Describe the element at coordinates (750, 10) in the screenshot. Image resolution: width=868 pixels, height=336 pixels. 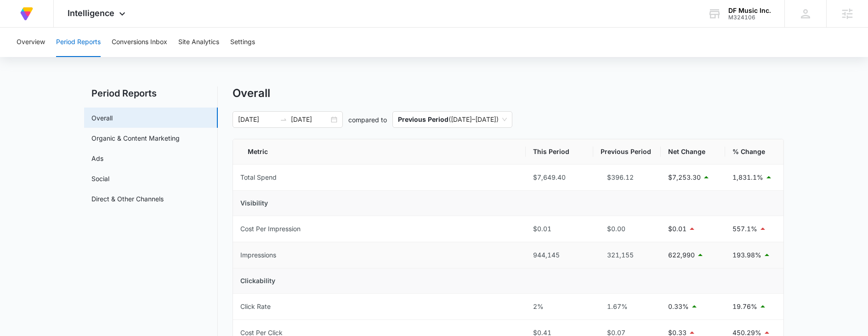
I see `div: account name` at that location.